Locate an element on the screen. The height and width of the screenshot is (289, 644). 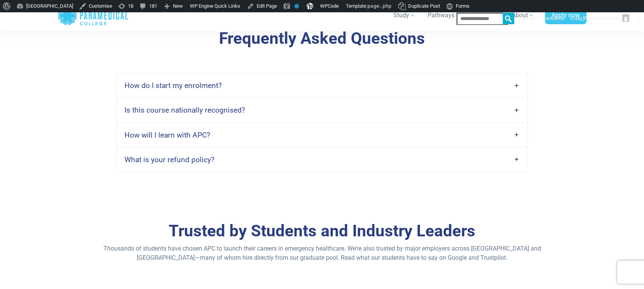
p: Thousands of students have chosen APC to launch their careers in emergency healthcare. We’re also... is located at coordinates (322, 253).